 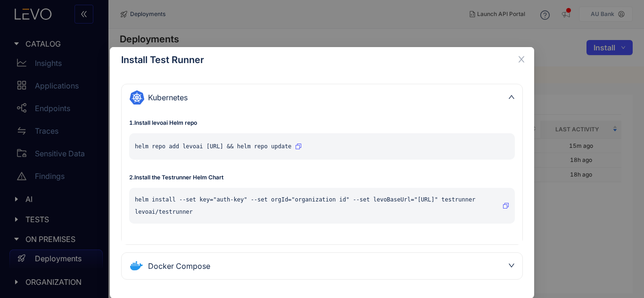 What do you see at coordinates (322, 60) in the screenshot?
I see `div: Install Test Runner` at bounding box center [322, 60].